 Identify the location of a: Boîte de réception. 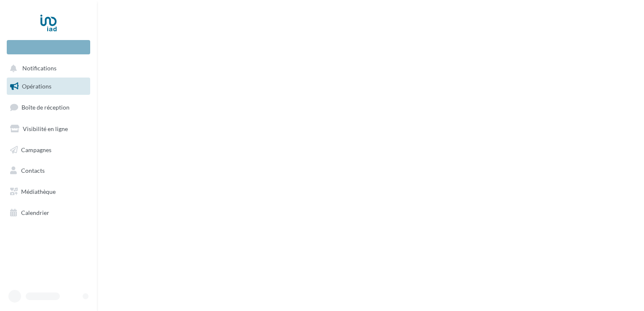
(49, 107).